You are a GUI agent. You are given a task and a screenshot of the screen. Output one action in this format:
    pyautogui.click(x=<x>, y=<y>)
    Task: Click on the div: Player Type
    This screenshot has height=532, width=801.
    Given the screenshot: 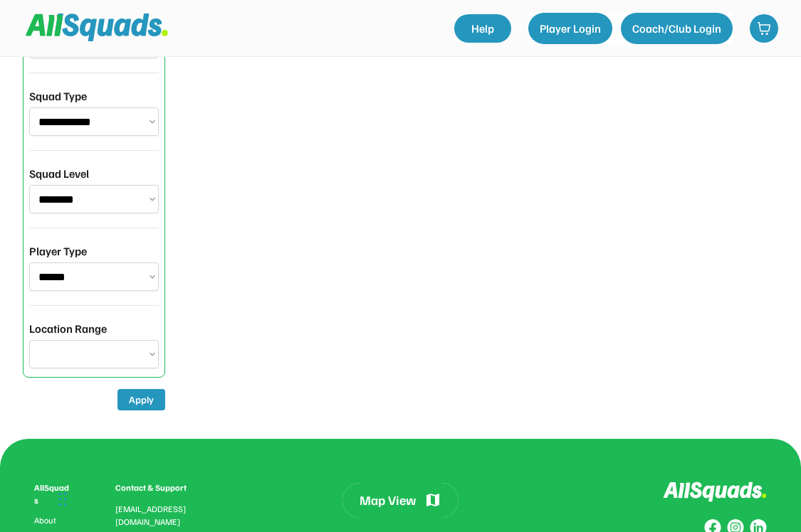 What is the action you would take?
    pyautogui.click(x=58, y=251)
    